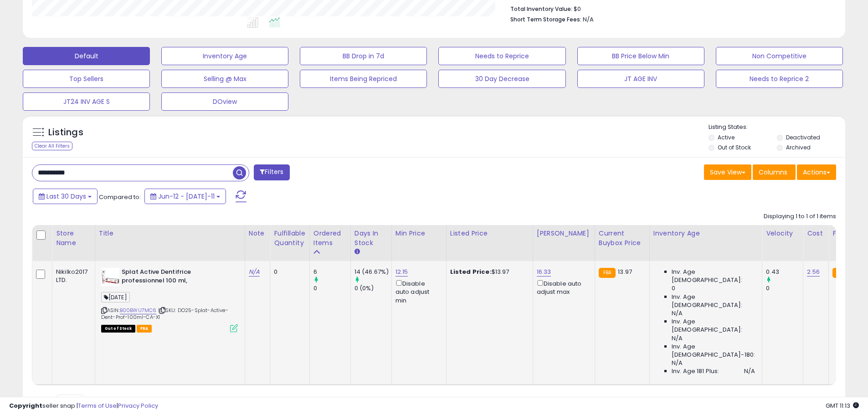 This screenshot has width=868, height=415. Describe the element at coordinates (417, 291) in the screenshot. I see `div: Disable auto adjust min` at that location.